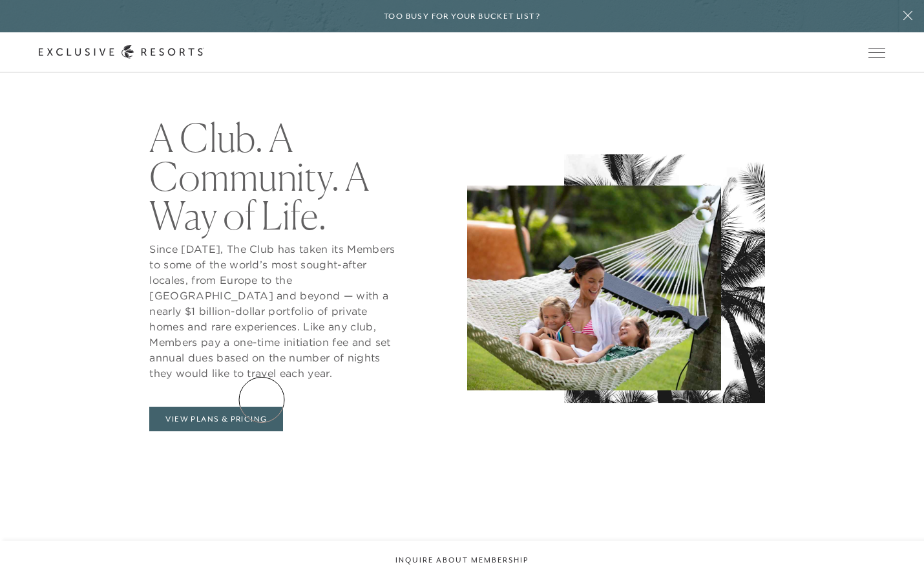  Describe the element at coordinates (664, 278) in the screenshot. I see `img: Black and white palm trees.` at that location.